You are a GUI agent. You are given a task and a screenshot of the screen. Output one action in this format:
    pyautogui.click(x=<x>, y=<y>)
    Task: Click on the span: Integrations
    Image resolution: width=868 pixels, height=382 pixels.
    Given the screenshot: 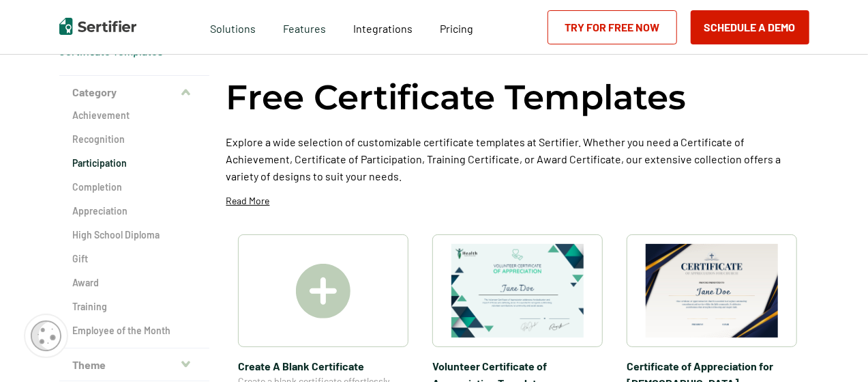 What is the action you would take?
    pyautogui.click(x=383, y=28)
    